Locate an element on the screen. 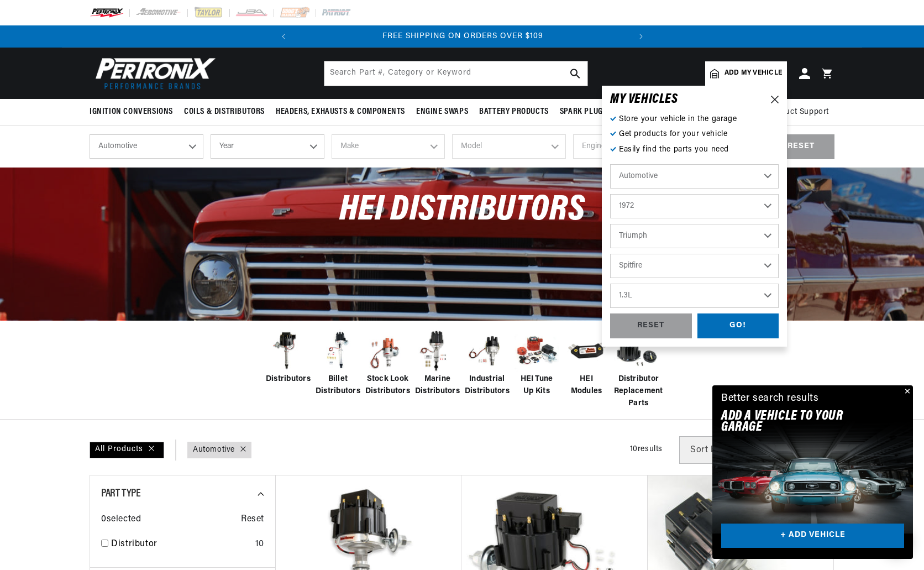 The image size is (924, 570). a: Distributor Replacement Parts Distributor Replacement Parts is located at coordinates (636, 369).